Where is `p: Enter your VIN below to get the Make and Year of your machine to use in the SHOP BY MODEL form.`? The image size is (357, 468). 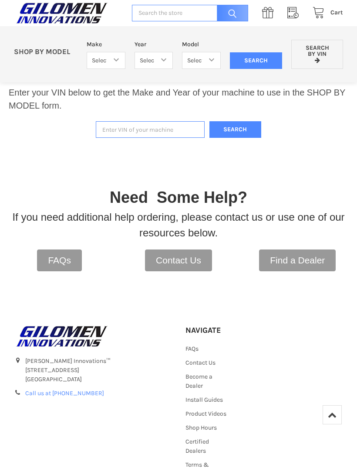 p: Enter your VIN below to get the Make and Year of your machine to use in the SHOP BY MODEL form. is located at coordinates (179, 99).